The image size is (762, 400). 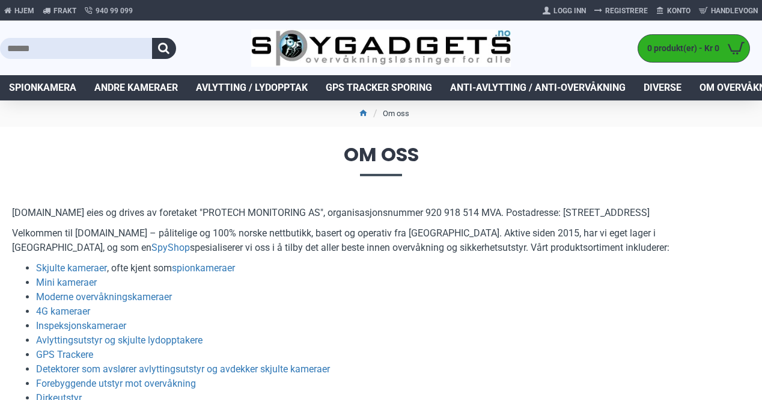 I want to click on a: GPS Trackere, so click(x=64, y=354).